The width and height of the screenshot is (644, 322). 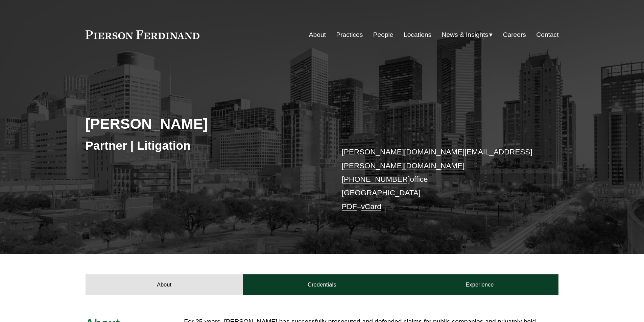 I want to click on a: Contact, so click(x=548, y=34).